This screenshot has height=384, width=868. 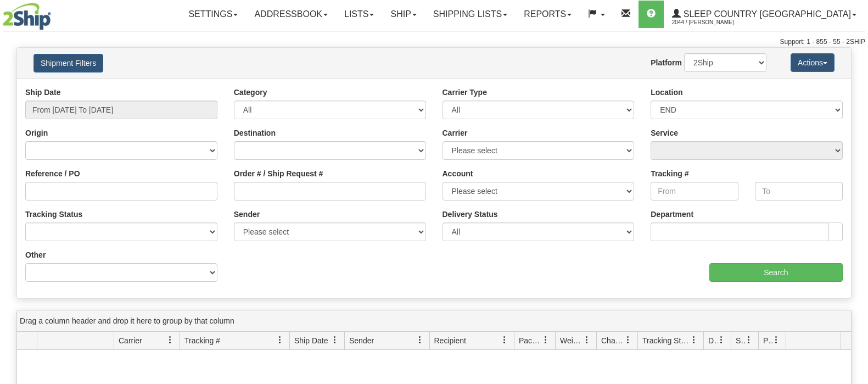 What do you see at coordinates (666, 62) in the screenshot?
I see `label: Platform` at bounding box center [666, 62].